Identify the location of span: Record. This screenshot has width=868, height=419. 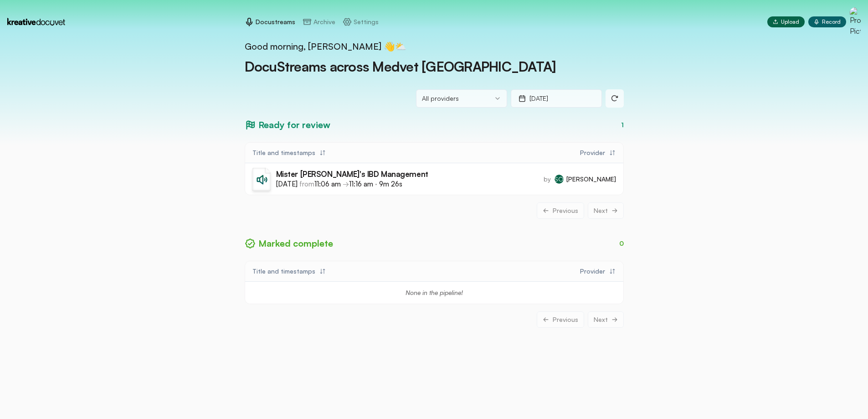
(831, 22).